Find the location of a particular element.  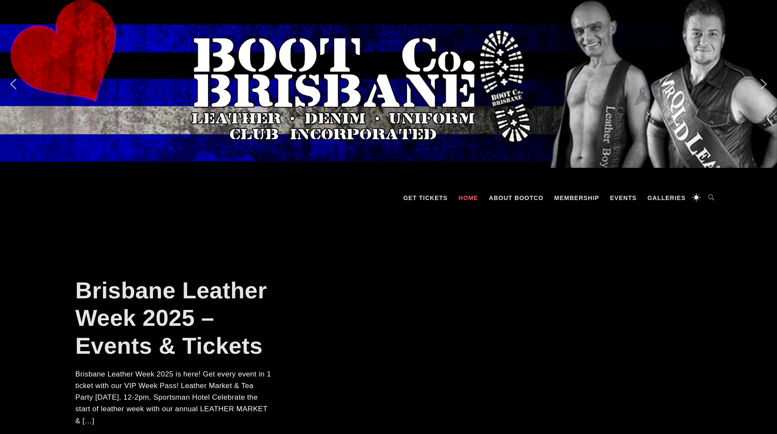

a: About BootCo is located at coordinates (516, 198).